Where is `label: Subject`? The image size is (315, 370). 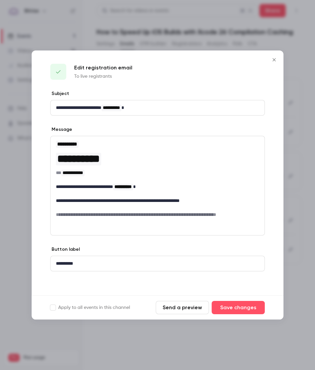
label: Subject is located at coordinates (59, 94).